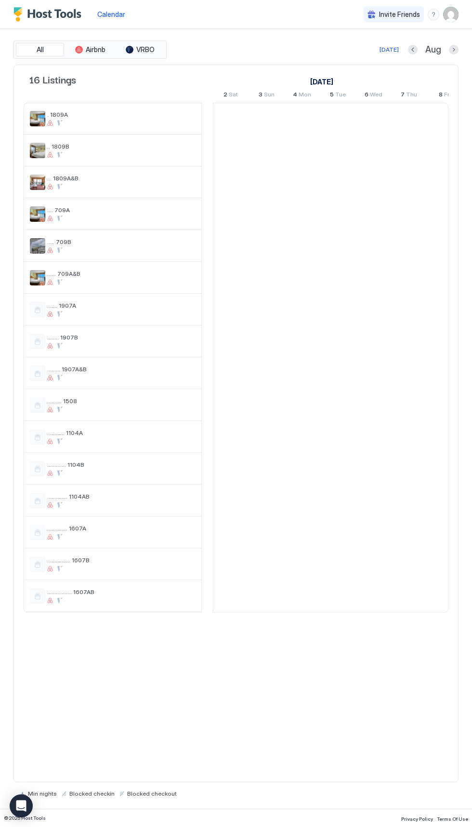  Describe the element at coordinates (417, 818) in the screenshot. I see `span: Privacy Policy` at that location.